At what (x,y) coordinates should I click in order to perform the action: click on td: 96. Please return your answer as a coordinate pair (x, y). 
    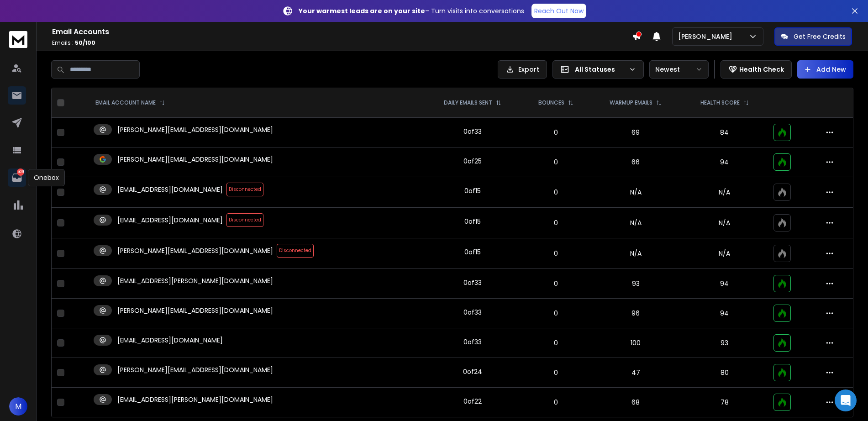
    Looking at the image, I should click on (635, 314).